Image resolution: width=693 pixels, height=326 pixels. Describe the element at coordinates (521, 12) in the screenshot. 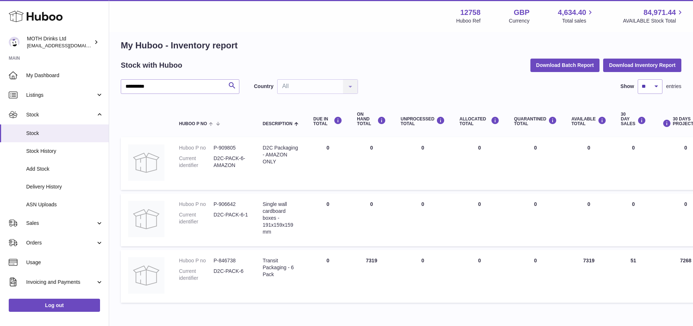

I see `strong: GBP` at that location.